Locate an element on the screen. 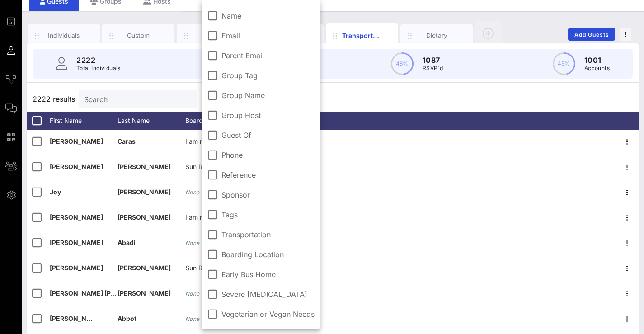 This screenshot has height=334, width=644. div: Dietary is located at coordinates (437, 35).